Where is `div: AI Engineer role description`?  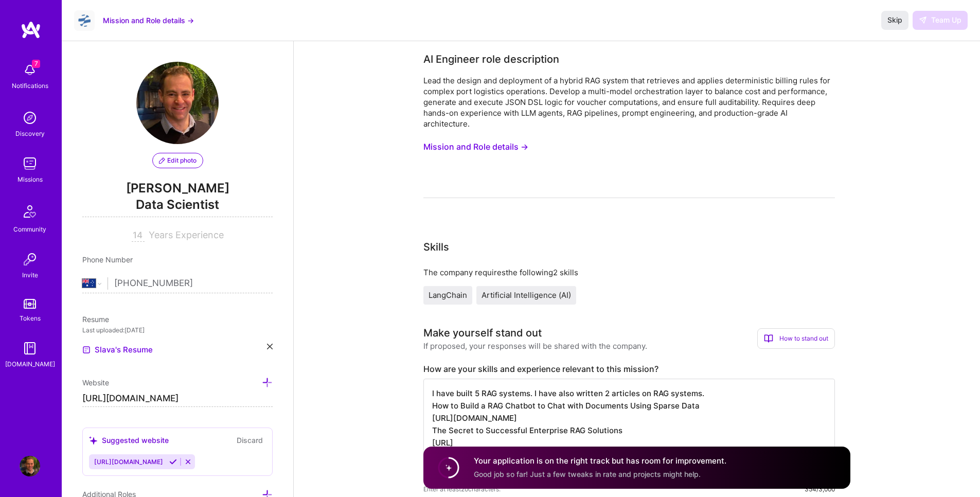 div: AI Engineer role description is located at coordinates (491, 59).